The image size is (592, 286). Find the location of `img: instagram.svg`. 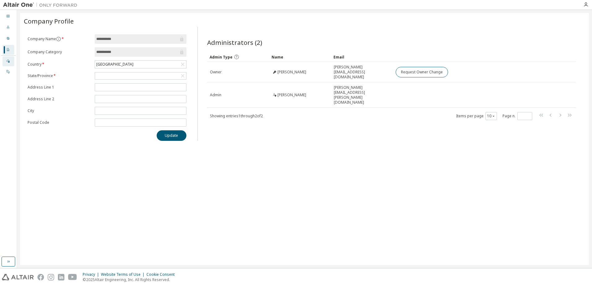

img: instagram.svg is located at coordinates (51, 277).